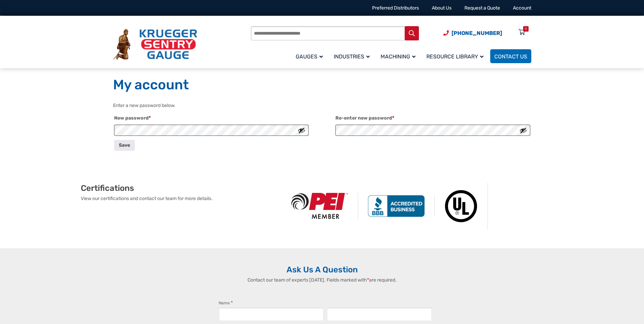 Image resolution: width=644 pixels, height=324 pixels. Describe the element at coordinates (309, 56) in the screenshot. I see `span: Gauges` at that location.